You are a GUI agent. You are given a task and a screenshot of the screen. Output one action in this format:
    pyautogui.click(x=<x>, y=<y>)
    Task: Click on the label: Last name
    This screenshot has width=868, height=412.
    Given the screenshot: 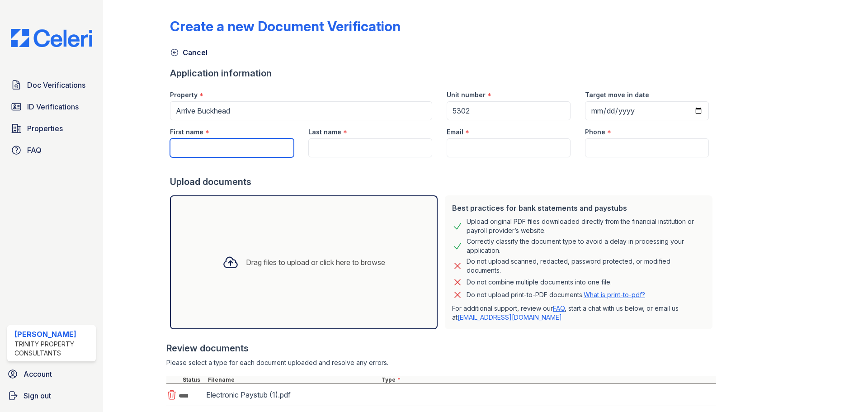 What is the action you would take?
    pyautogui.click(x=325, y=132)
    